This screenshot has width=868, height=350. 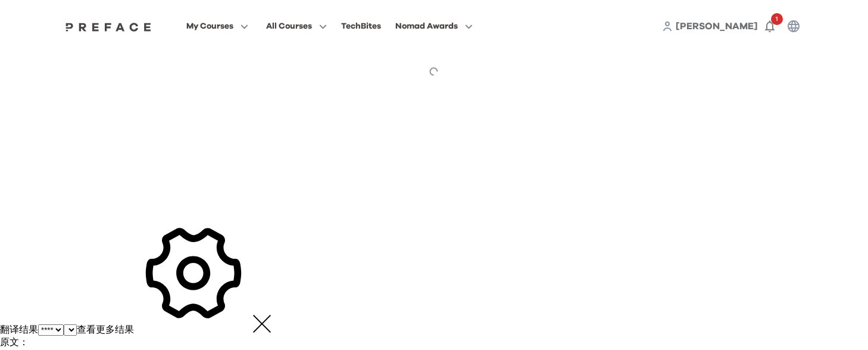 What do you see at coordinates (770, 26) in the screenshot?
I see `button: 1` at bounding box center [770, 26].